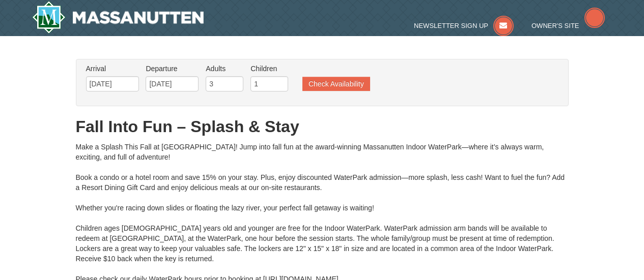  What do you see at coordinates (569, 25) in the screenshot?
I see `a: Owner's Site` at bounding box center [569, 25].